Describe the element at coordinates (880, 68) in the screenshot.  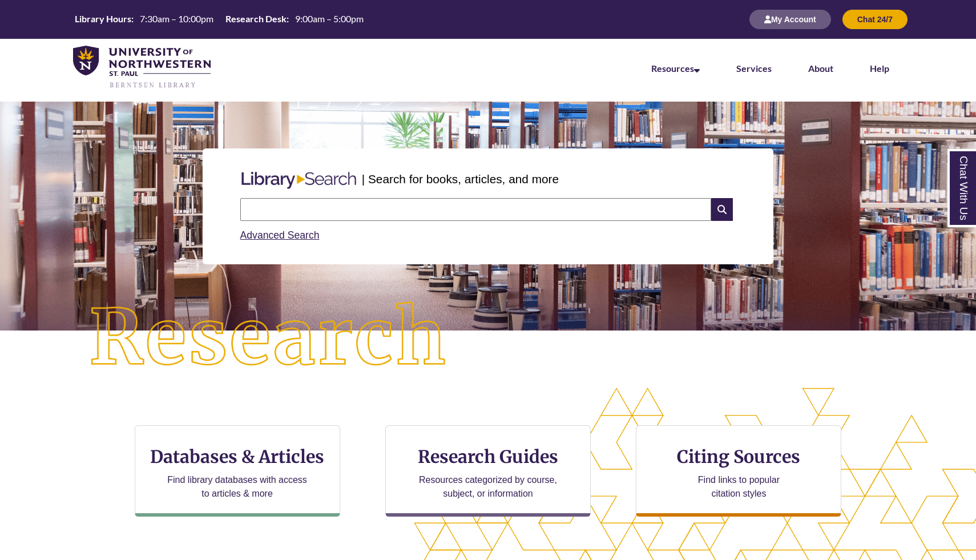
I see `a: Help` at that location.